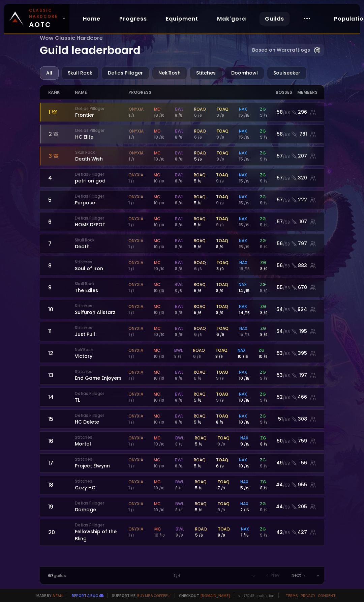  Describe the element at coordinates (44, 13) in the screenshot. I see `small: Classic Hardcore` at that location.